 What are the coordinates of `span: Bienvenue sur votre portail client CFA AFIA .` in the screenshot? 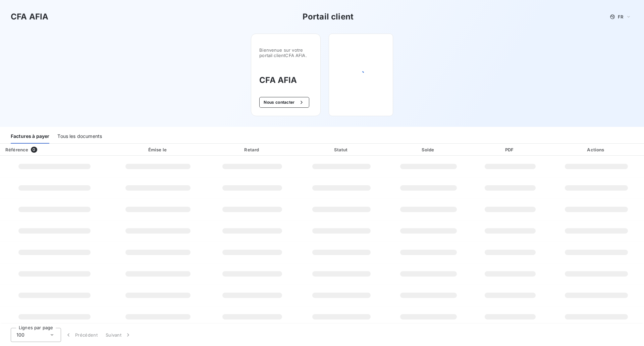 It's located at (286, 53).